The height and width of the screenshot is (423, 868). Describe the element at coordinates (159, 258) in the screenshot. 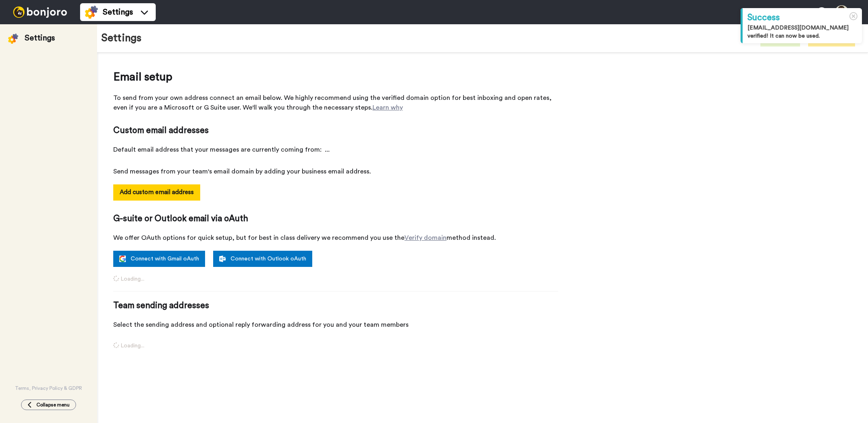

I see `a: Connect with Gmail oAuth` at that location.